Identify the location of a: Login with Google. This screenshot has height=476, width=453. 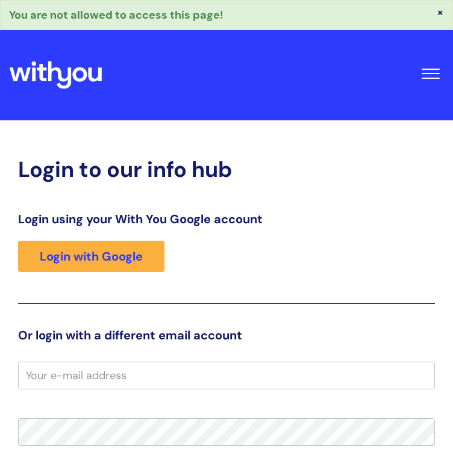
(91, 256).